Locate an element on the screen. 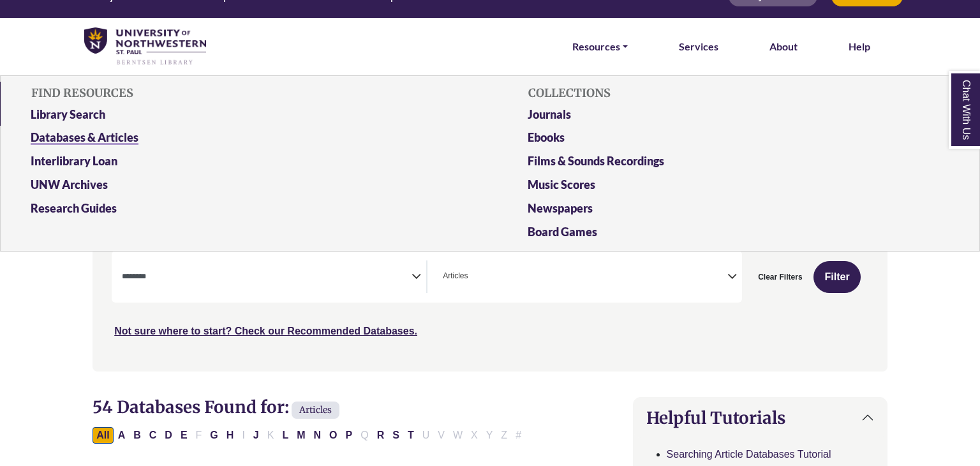 This screenshot has width=980, height=466. button: Clear Filters is located at coordinates (780, 277).